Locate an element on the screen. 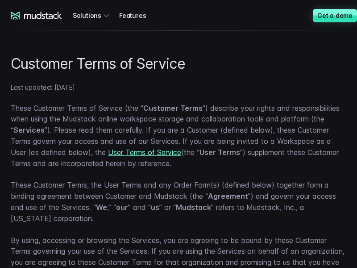 This screenshot has width=357, height=268. strong: Agreement is located at coordinates (228, 196).